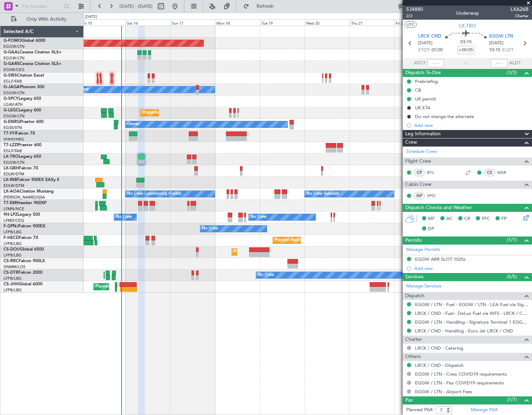 The image size is (532, 415). Describe the element at coordinates (28, 191) in the screenshot. I see `a: LX-AOACitation Mustang` at that location.